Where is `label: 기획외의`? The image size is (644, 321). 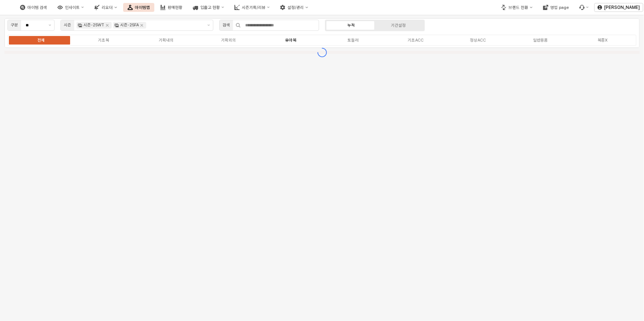
label: 기획외의 is located at coordinates (229, 40).